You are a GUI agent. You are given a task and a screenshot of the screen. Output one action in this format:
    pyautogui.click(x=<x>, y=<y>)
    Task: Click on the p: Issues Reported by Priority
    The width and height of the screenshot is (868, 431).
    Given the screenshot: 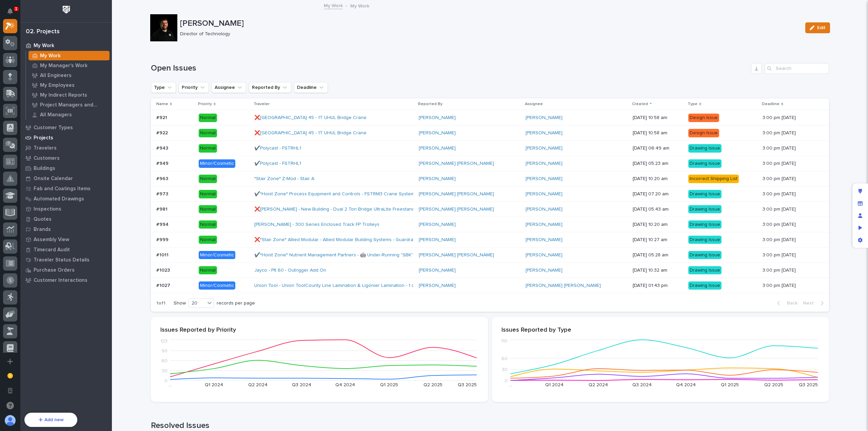 What is the action you would take?
    pyautogui.click(x=319, y=330)
    